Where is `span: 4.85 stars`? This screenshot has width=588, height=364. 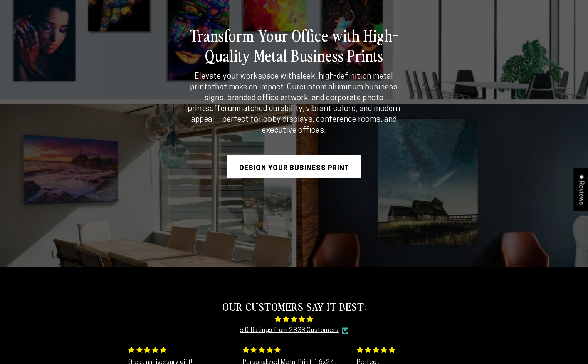
span: 4.85 stars is located at coordinates (294, 319).